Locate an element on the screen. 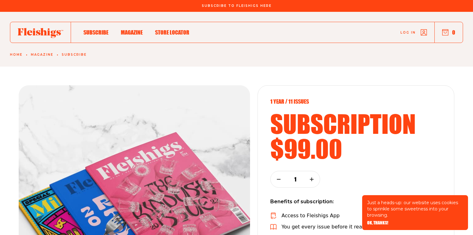 The height and width of the screenshot is (235, 473). h2: $99.00 is located at coordinates (356, 148).